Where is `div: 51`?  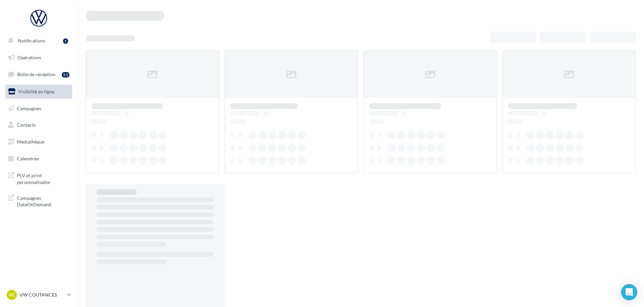 div: 51 is located at coordinates (66, 75).